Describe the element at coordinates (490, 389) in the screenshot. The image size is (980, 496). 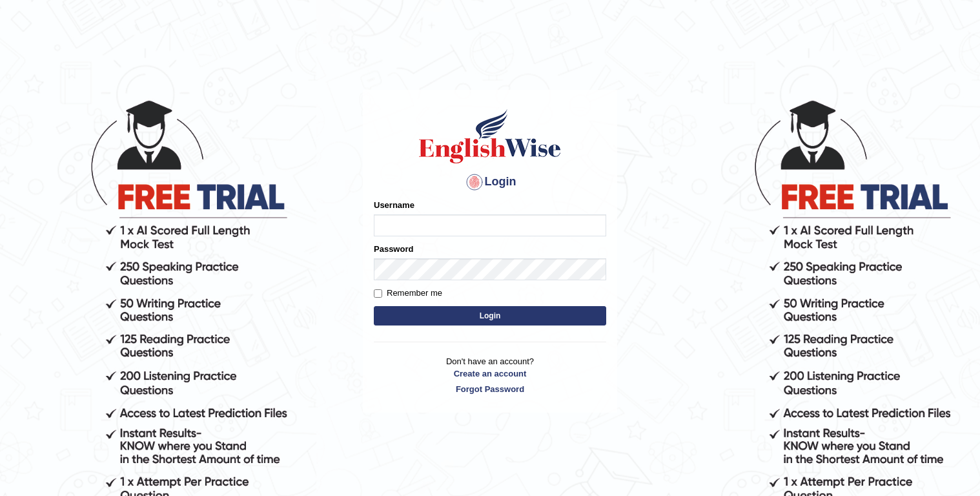
I see `a: Forgot Password` at that location.